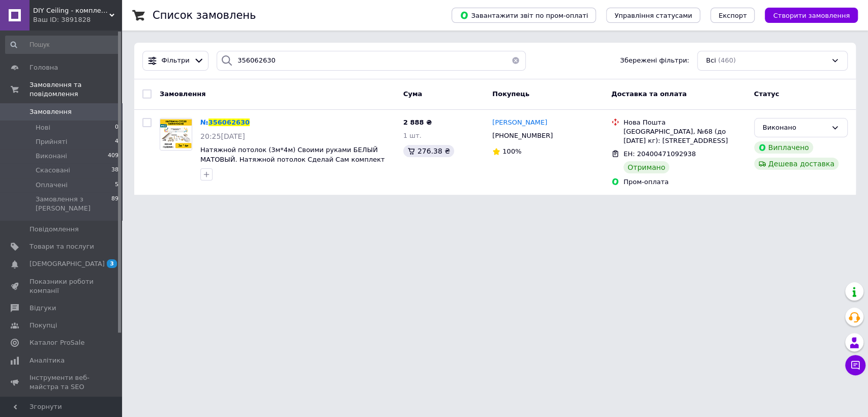  Describe the element at coordinates (806, 15) in the screenshot. I see `a: Створити замовлення` at that location.